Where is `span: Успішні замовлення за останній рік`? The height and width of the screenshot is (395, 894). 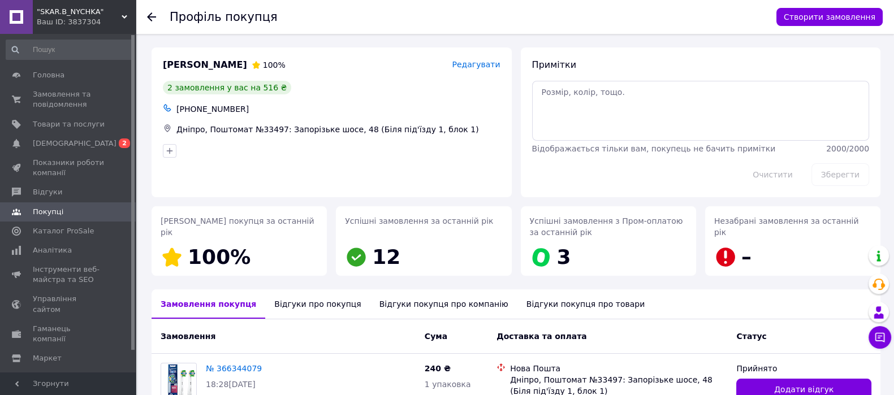 span: Успішні замовлення за останній рік is located at coordinates (419, 221).